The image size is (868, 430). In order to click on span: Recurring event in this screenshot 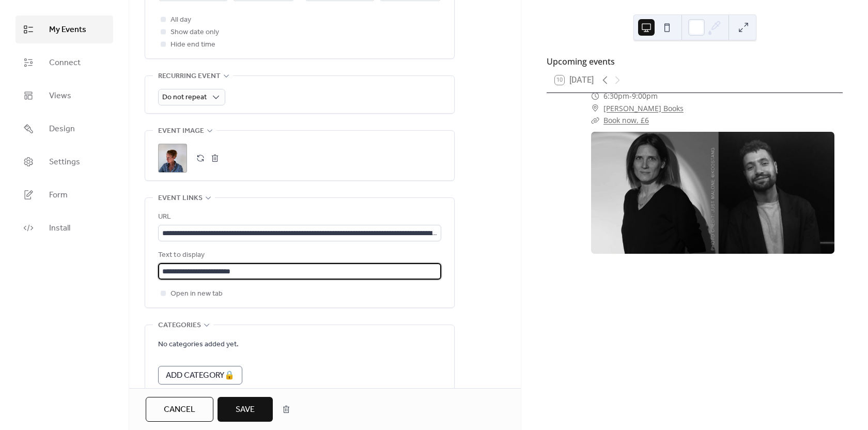, I will do `click(189, 76)`.